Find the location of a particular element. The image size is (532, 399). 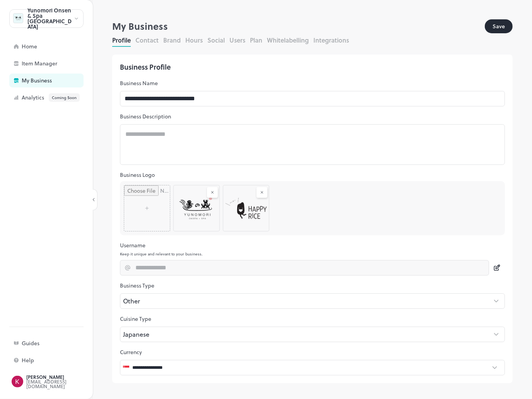

p: Currency is located at coordinates (312, 352).